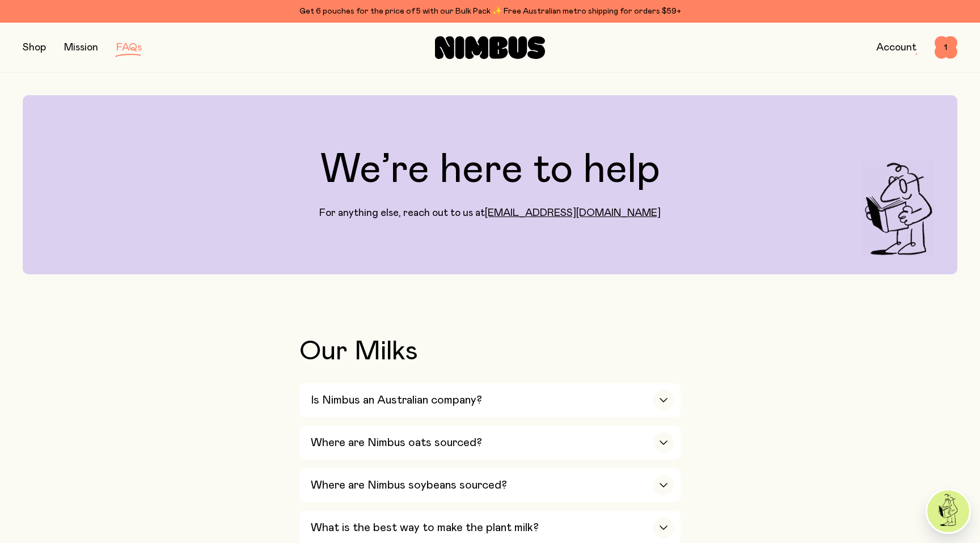  I want to click on a: Mission, so click(81, 48).